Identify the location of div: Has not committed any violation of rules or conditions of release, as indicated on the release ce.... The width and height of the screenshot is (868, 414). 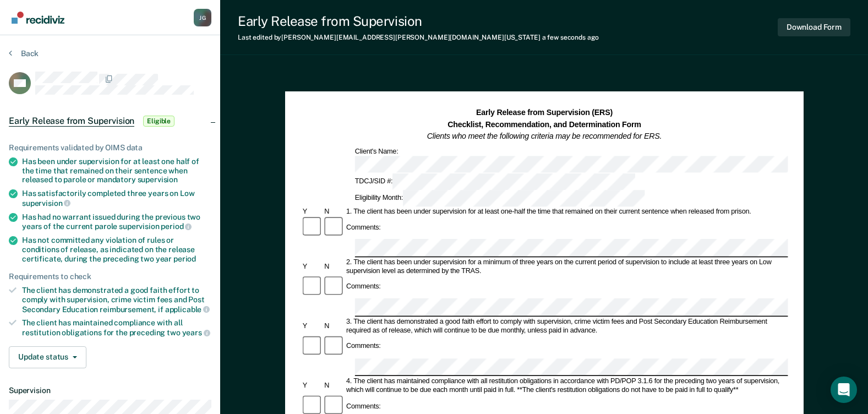
(116, 250).